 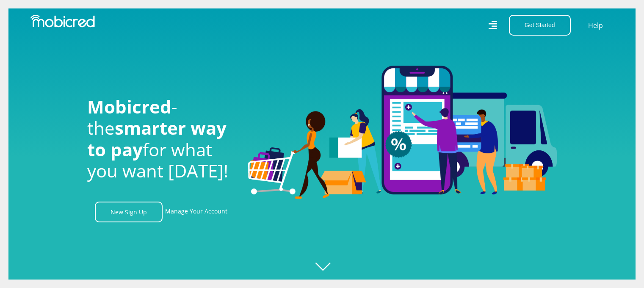 What do you see at coordinates (595, 26) in the screenshot?
I see `a: Help` at bounding box center [595, 26].